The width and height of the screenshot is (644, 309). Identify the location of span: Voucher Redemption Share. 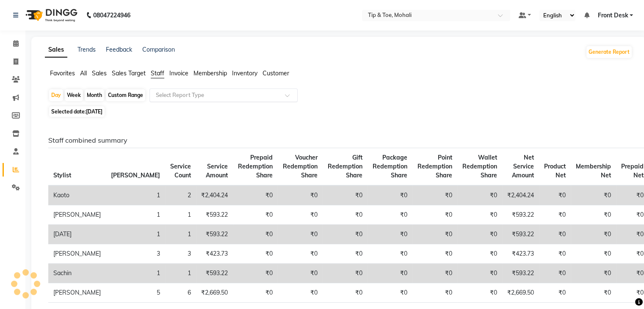
(300, 166).